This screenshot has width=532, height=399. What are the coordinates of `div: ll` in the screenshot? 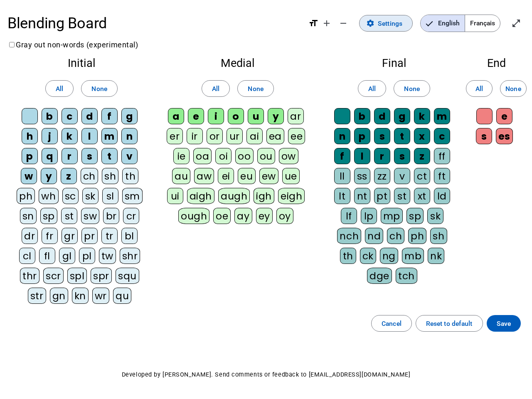 It's located at (342, 176).